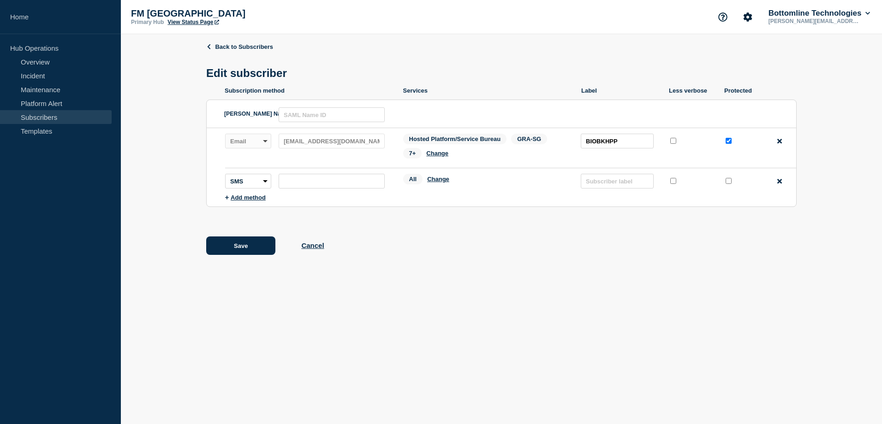 The image size is (882, 424). Describe the element at coordinates (412, 153) in the screenshot. I see `span: 7+` at that location.